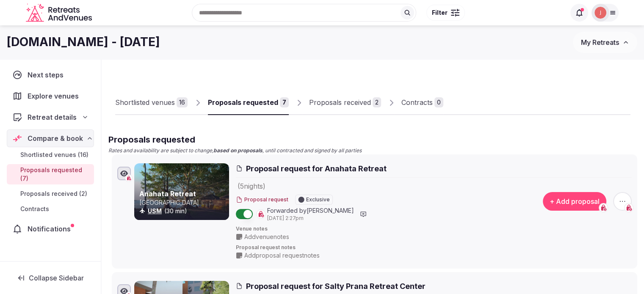  I want to click on span: Proposal request notes, so click(433, 248).